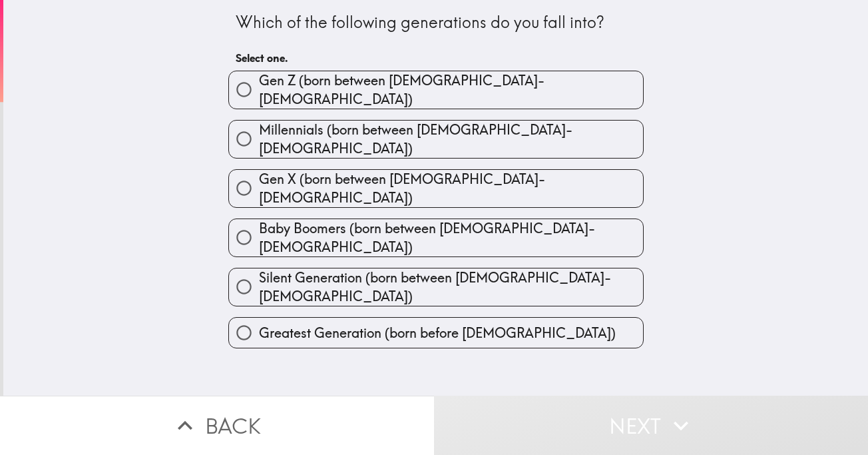 The width and height of the screenshot is (868, 455). I want to click on div: Which of the following generations do you fall into?, so click(436, 23).